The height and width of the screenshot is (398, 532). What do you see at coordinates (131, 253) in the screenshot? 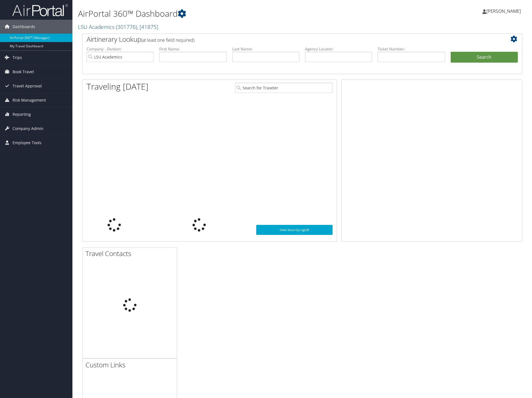
I see `h2: Travel Contacts` at bounding box center [131, 253].